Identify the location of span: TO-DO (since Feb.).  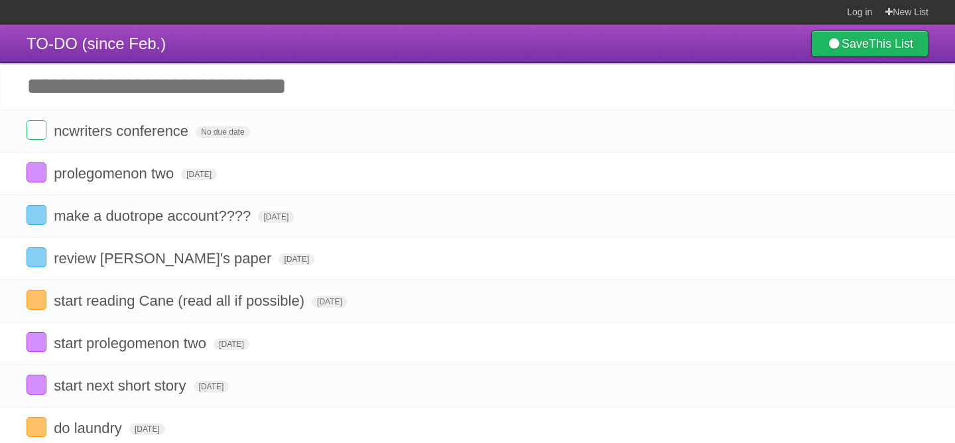
(96, 43).